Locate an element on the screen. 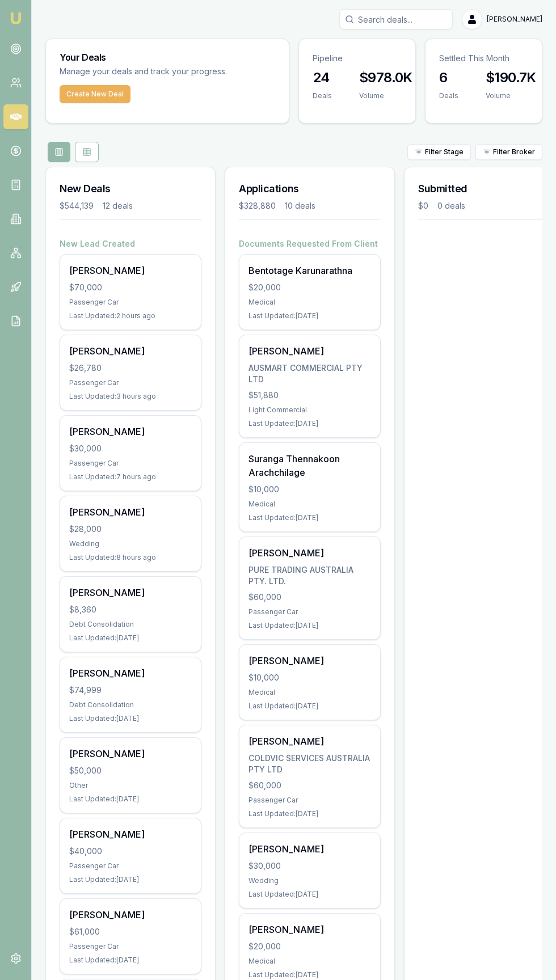  div: $70,000 is located at coordinates (130, 287).